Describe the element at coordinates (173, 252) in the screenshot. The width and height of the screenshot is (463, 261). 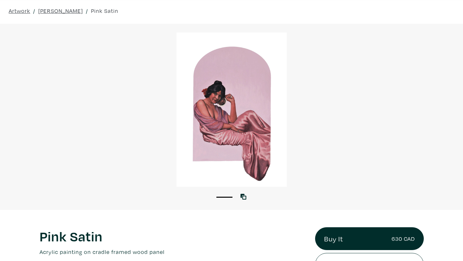
I see `p: Acrylic painting on cradle framed wood panel` at that location.